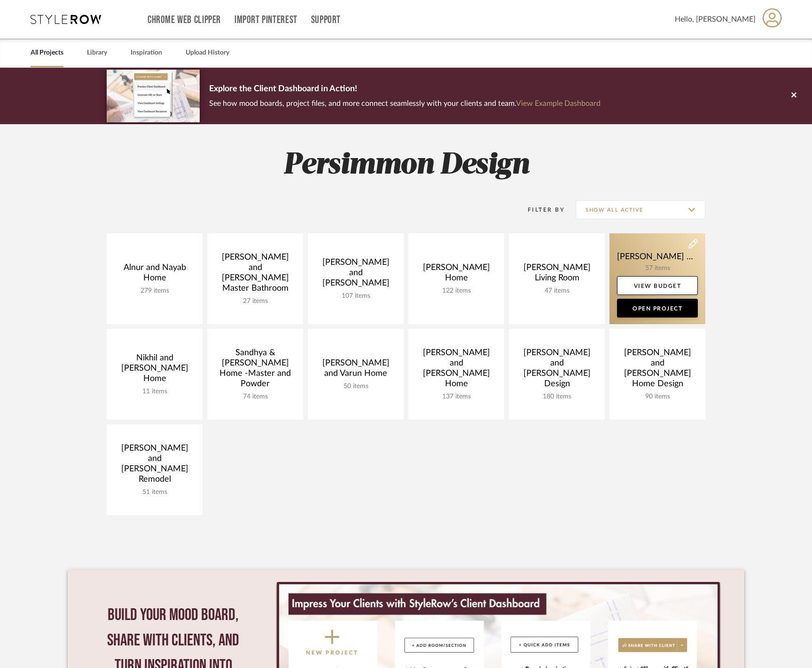  I want to click on p: Explore the Client Dashboard in Action!, so click(405, 89).